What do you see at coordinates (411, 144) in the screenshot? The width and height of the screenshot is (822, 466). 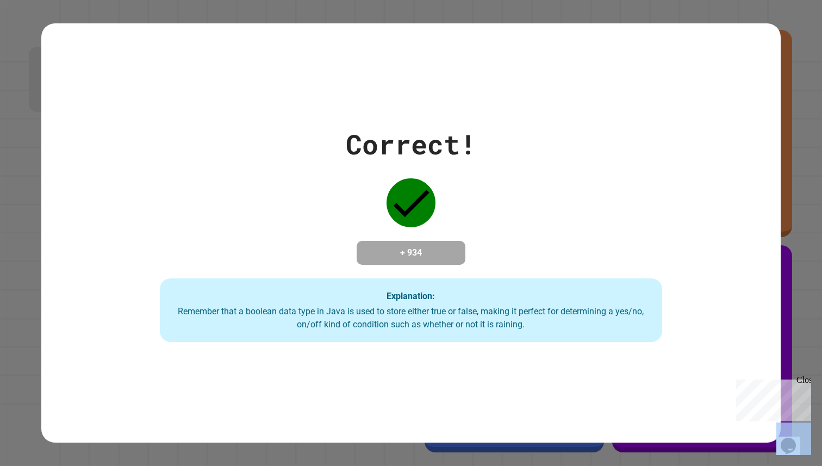 I see `div: Correct!` at bounding box center [411, 144].